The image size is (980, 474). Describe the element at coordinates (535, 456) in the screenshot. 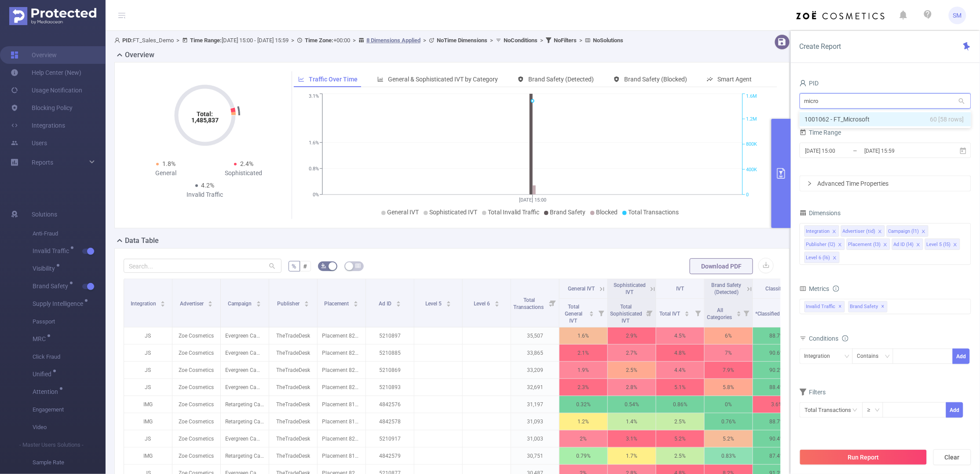

I see `p: 30,751` at that location.